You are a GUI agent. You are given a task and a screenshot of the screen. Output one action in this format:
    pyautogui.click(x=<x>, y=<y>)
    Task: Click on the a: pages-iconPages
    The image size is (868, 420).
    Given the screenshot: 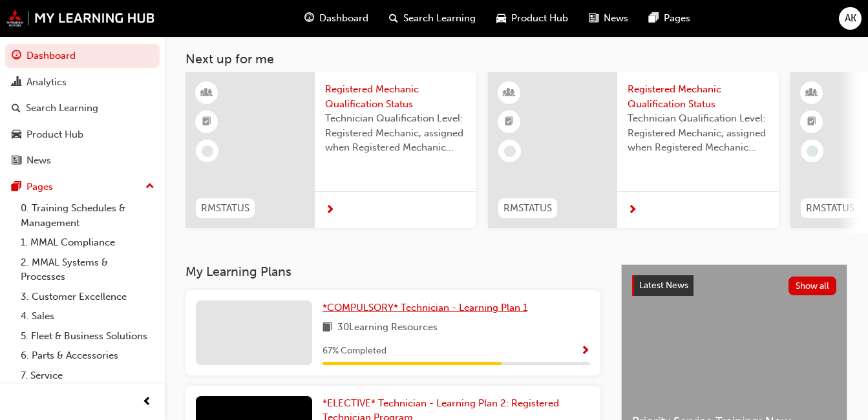 What is the action you would take?
    pyautogui.click(x=670, y=18)
    